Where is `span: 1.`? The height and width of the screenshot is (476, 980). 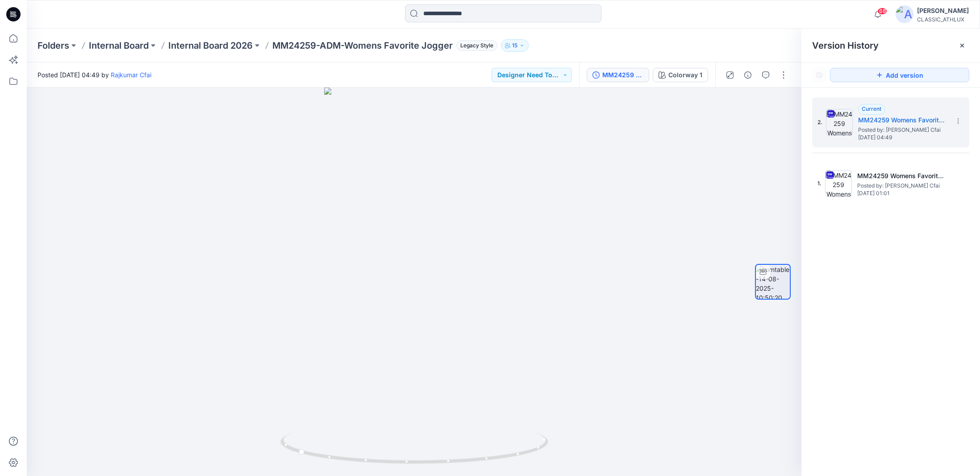 span: 1. is located at coordinates (820, 183).